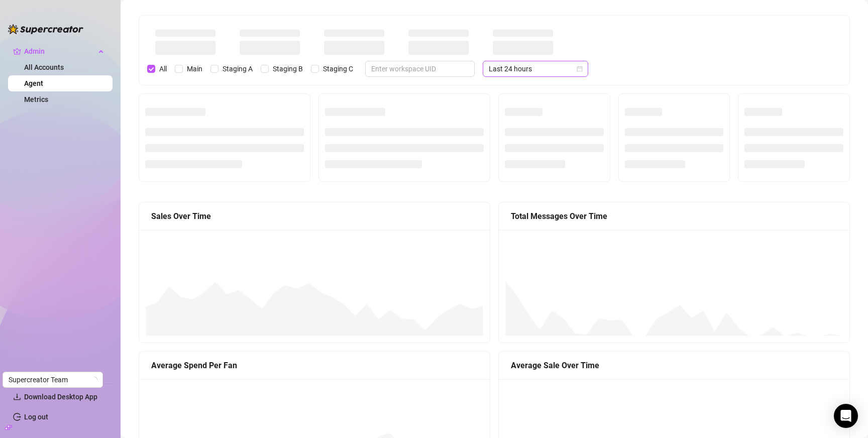 This screenshot has height=438, width=868. What do you see at coordinates (8, 427) in the screenshot?
I see `span: build` at bounding box center [8, 427].